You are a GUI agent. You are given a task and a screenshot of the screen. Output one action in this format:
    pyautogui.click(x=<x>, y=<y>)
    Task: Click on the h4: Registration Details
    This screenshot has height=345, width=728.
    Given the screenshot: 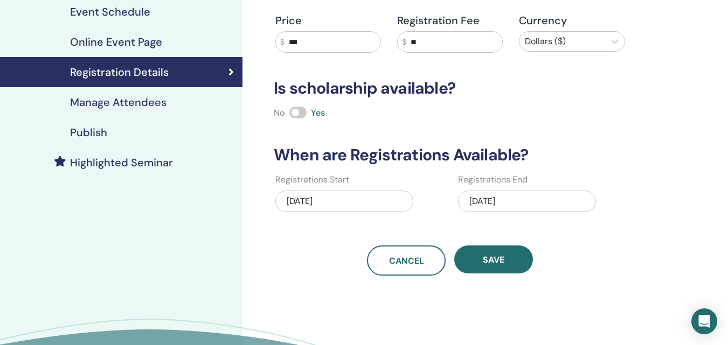 What is the action you would take?
    pyautogui.click(x=119, y=72)
    